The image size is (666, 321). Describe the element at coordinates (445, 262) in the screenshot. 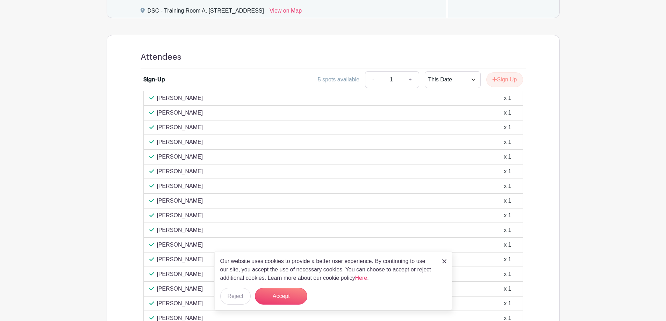

I see `img: close_button-5f87c8562297e5c2d7936805f587ecaba9071eb48480494691a3f1689db116b3.svg` at that location.